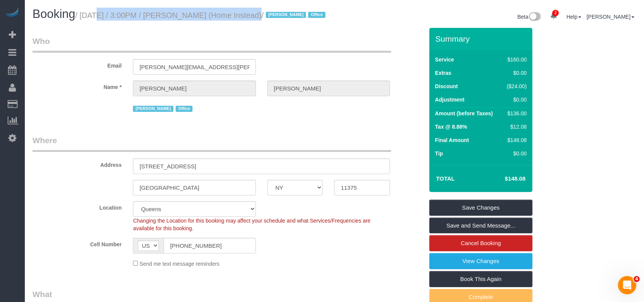  I want to click on div: $136.00, so click(515, 113).